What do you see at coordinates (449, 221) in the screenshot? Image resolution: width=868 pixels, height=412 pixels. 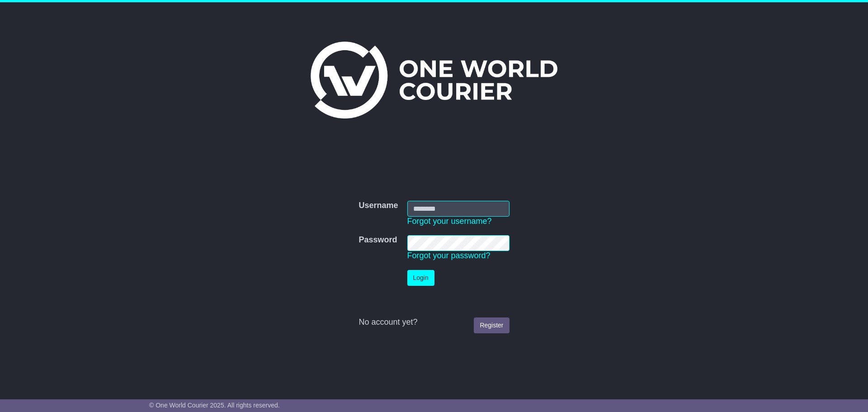 I see `a: Forgot your username?` at bounding box center [449, 221].